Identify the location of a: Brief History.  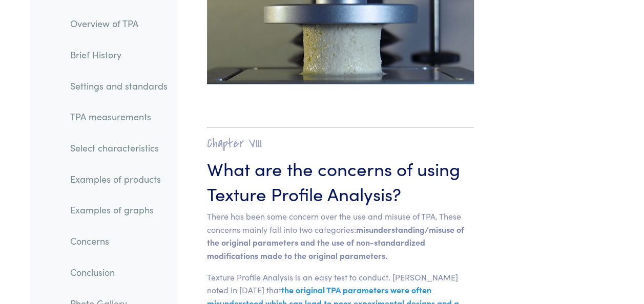
(119, 55).